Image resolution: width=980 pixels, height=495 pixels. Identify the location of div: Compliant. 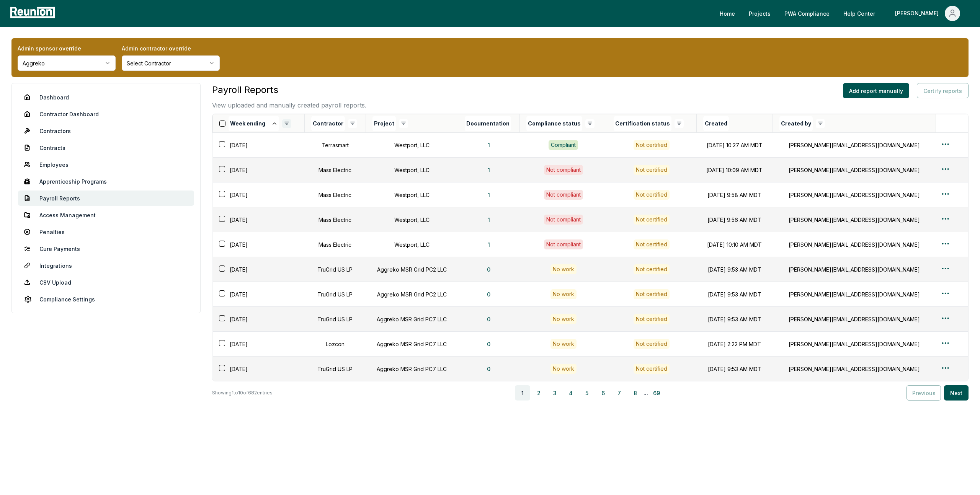
(563, 145).